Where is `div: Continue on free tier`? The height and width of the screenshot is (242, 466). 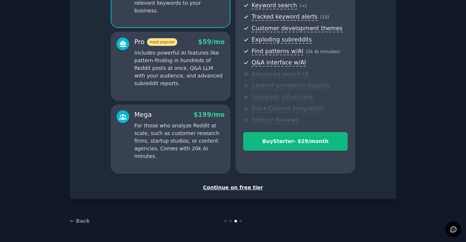
div: Continue on free tier is located at coordinates (233, 187).